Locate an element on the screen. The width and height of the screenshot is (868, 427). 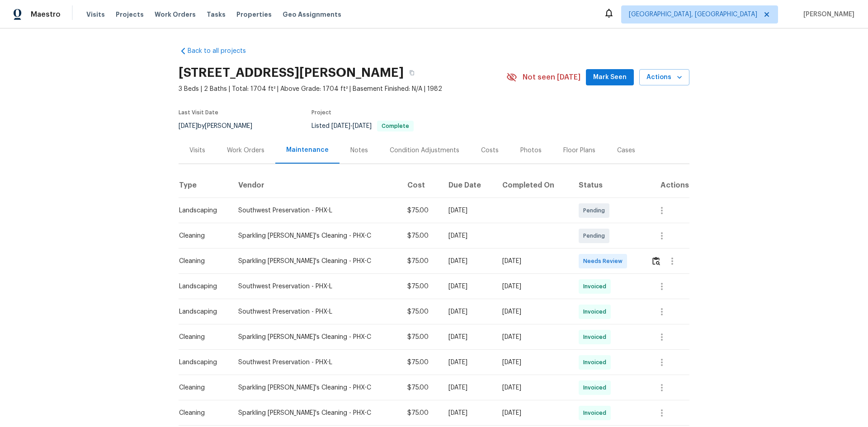
th: Type is located at coordinates (205, 186).